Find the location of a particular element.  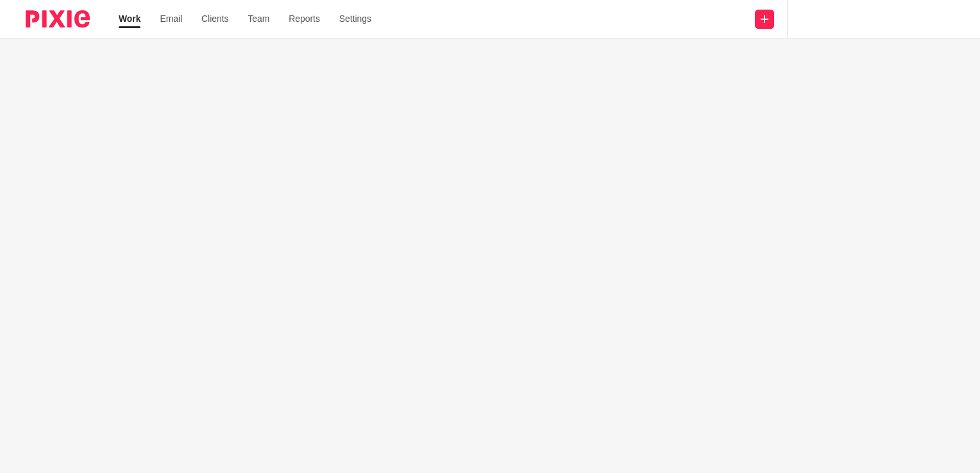

a: Reports is located at coordinates (305, 18).